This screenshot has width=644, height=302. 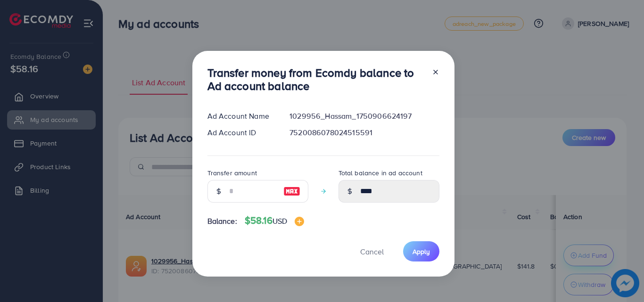 I want to click on span: Apply, so click(x=421, y=252).